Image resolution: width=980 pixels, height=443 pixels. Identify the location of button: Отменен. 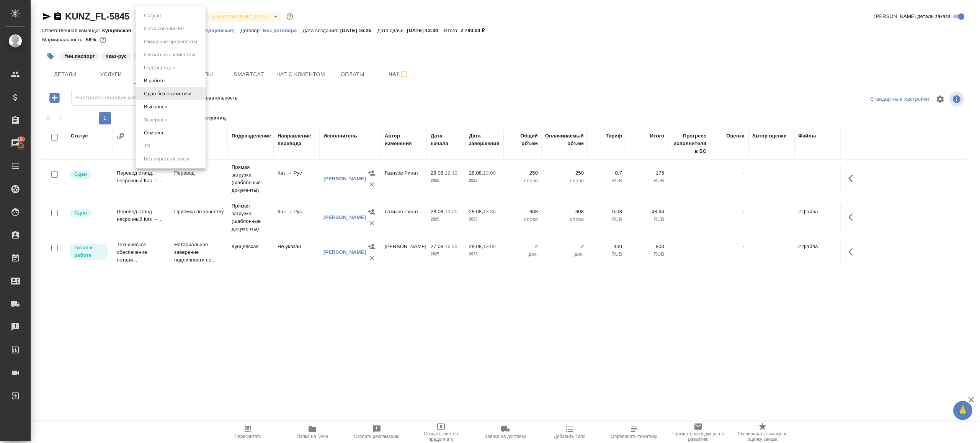
(154, 133).